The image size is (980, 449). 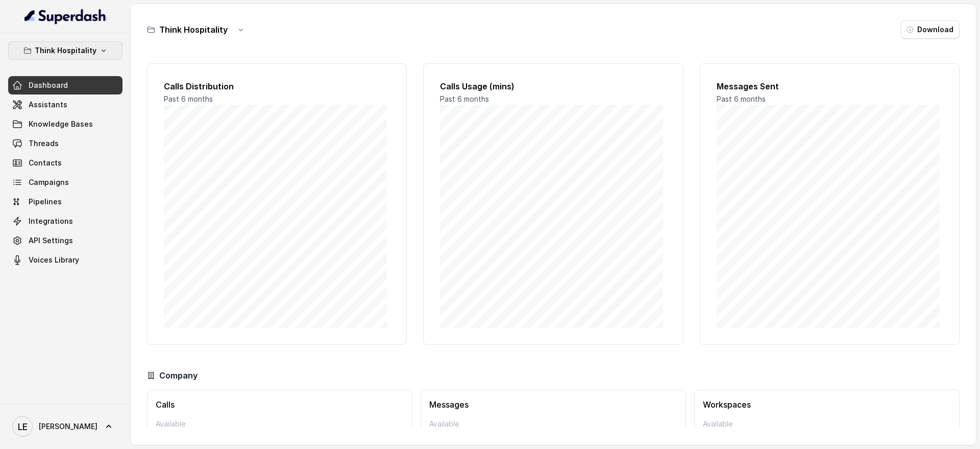 What do you see at coordinates (65, 163) in the screenshot?
I see `a: Contacts` at bounding box center [65, 163].